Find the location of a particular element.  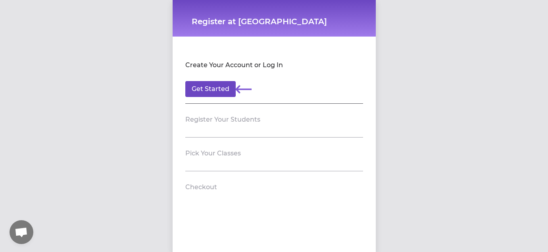

a: Open chat is located at coordinates (21, 232).